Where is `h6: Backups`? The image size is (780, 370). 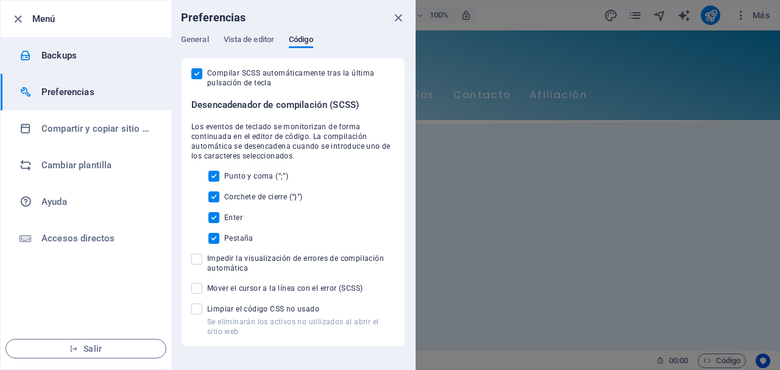 h6: Backups is located at coordinates (97, 55).